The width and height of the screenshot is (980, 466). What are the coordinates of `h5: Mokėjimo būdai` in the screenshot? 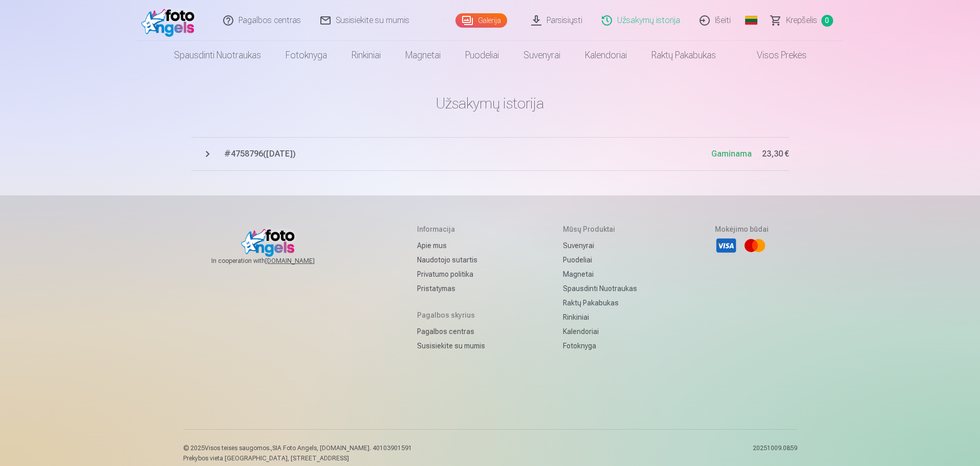 It's located at (742, 229).